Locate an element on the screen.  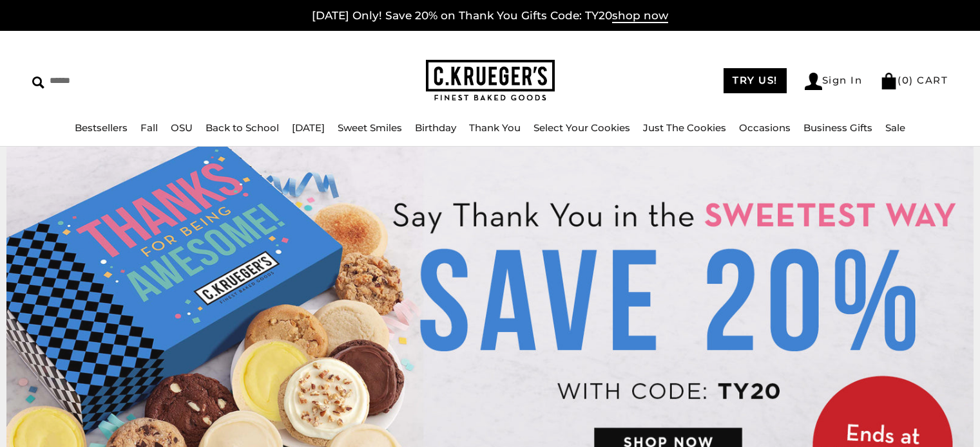
a: Thank You is located at coordinates (495, 128).